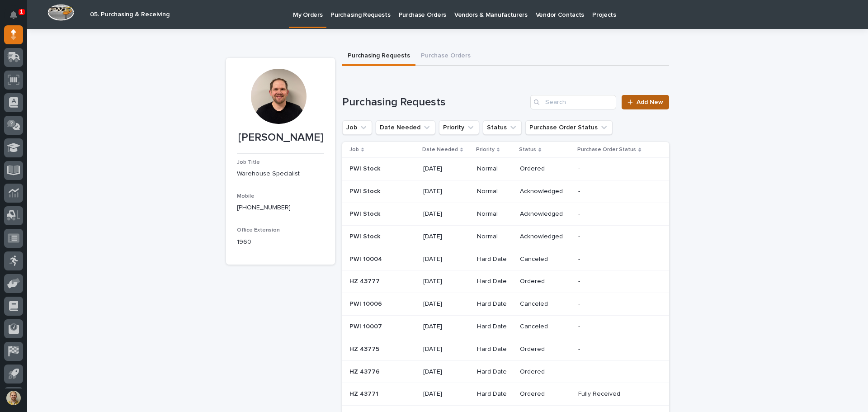 This screenshot has height=412, width=868. Describe the element at coordinates (378, 56) in the screenshot. I see `button: Purchasing Requests` at that location.